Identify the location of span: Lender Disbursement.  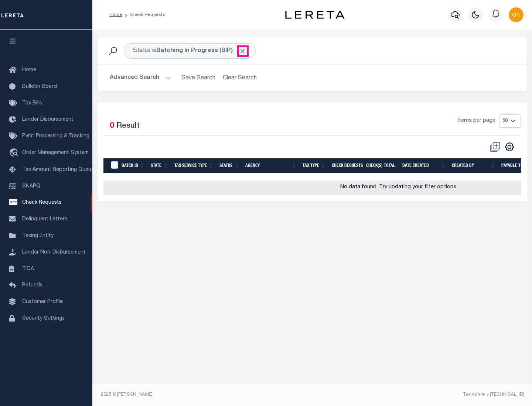
(48, 119).